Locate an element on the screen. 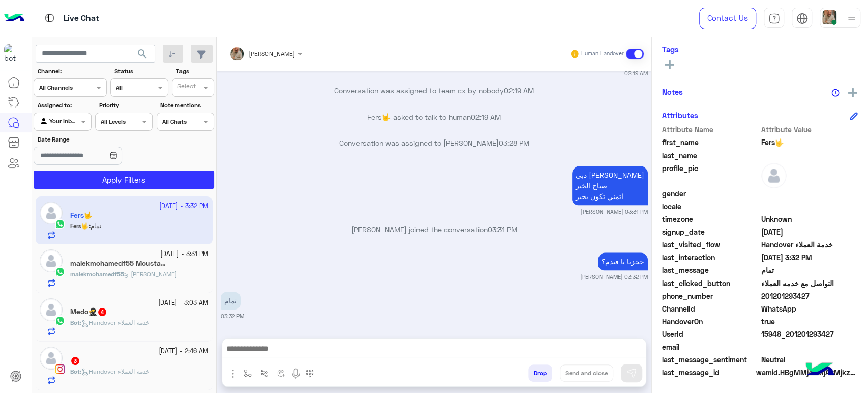 The width and height of the screenshot is (868, 393). span: 2 is located at coordinates (810, 308).